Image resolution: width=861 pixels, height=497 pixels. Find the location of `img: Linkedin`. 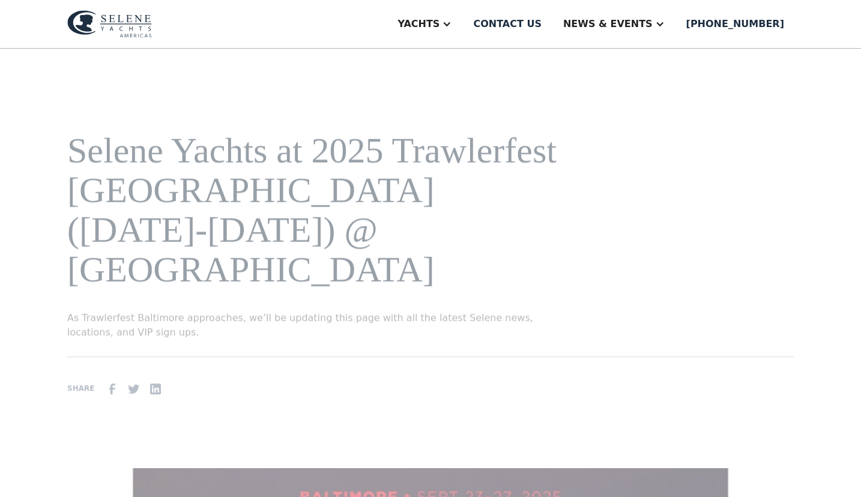

img: Linkedin is located at coordinates (156, 389).